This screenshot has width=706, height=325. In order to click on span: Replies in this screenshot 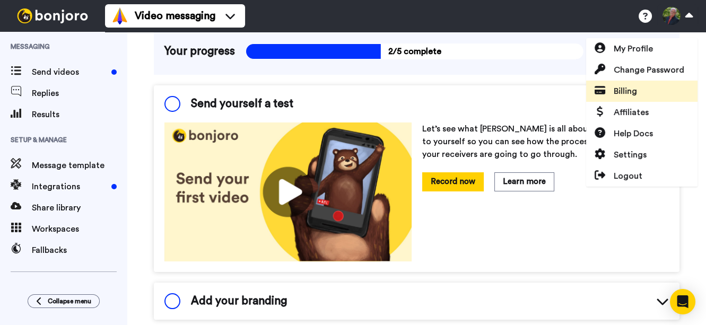, I will do `click(80, 93)`.